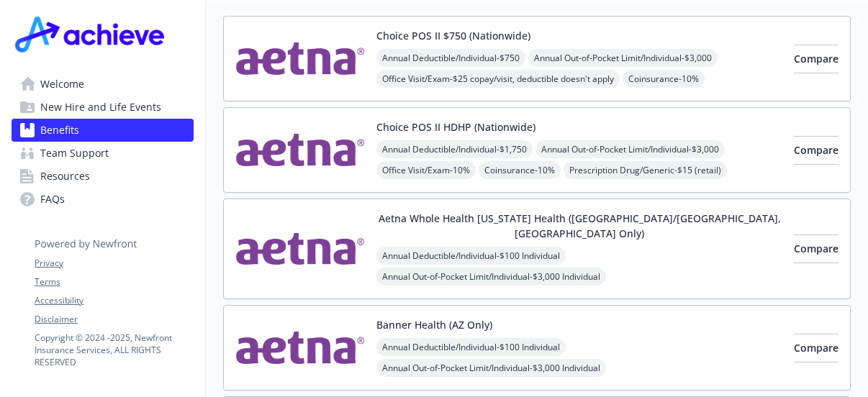  What do you see at coordinates (102, 130) in the screenshot?
I see `a: Benefits` at bounding box center [102, 130].